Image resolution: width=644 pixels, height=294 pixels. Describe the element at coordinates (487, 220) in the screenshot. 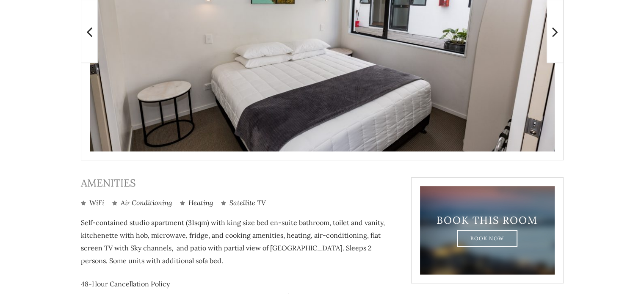

I see `h3: Book This Room` at that location.